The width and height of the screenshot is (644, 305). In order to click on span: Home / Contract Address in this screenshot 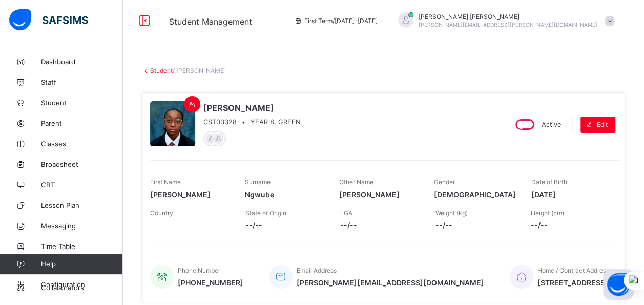, I will do `click(573, 270)`.